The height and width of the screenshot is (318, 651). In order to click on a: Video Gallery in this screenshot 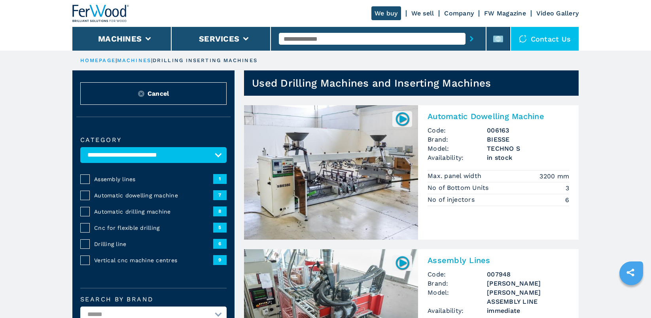, I will do `click(557, 13)`.